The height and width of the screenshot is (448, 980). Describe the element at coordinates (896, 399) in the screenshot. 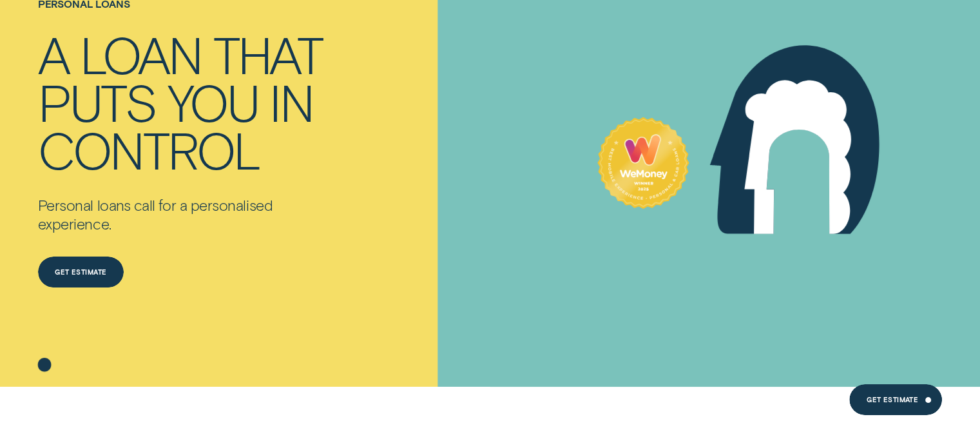

I see `a: Get Estimate` at that location.